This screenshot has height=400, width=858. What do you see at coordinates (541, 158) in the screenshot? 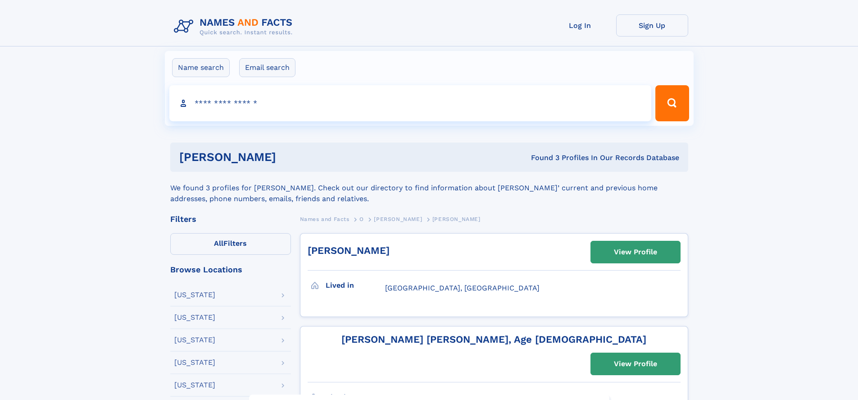
I see `div: Found 3 Profiles In Our Records Database` at bounding box center [541, 158].